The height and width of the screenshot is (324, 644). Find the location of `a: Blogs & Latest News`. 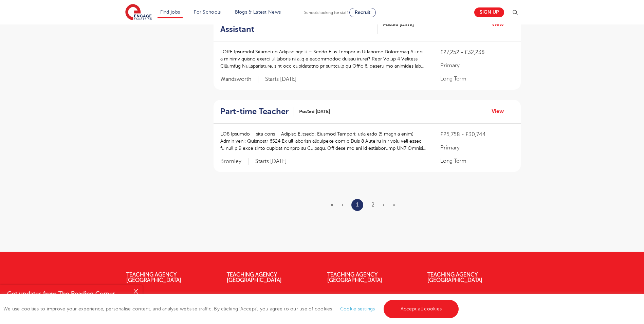

a: Blogs & Latest News is located at coordinates (258, 12).